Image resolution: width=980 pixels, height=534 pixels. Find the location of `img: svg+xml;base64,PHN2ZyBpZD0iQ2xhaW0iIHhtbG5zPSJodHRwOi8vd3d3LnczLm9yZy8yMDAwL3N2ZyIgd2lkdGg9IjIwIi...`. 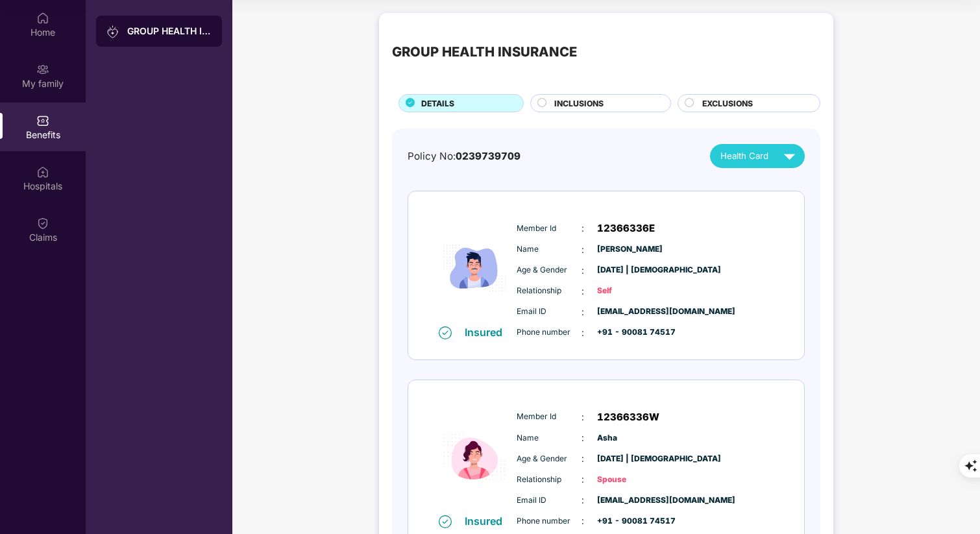

img: svg+xml;base64,PHN2ZyBpZD0iQ2xhaW0iIHhtbG5zPSJodHRwOi8vd3d3LnczLm9yZy8yMDAwL3N2ZyIgd2lkdGg9IjIwIi... is located at coordinates (43, 223).